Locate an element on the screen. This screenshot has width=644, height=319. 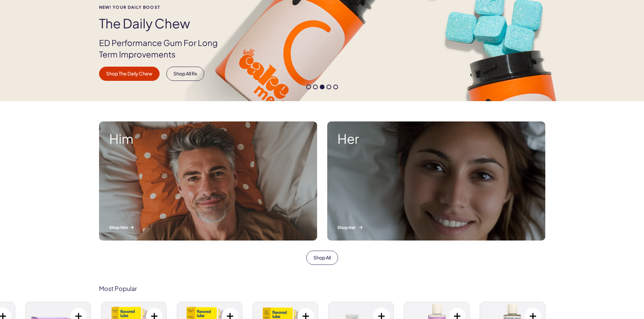
a: A woman smiling while lying in bed. Her Shop Her is located at coordinates (436, 181).